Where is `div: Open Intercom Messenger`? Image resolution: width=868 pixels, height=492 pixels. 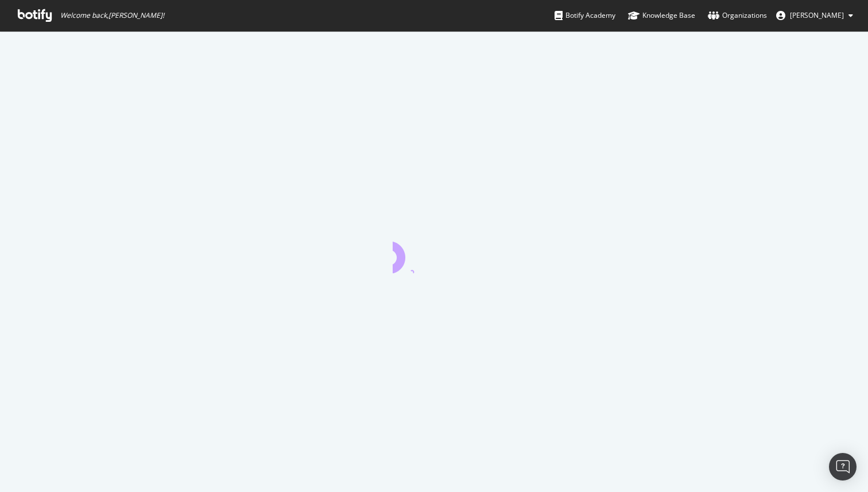 div: Open Intercom Messenger is located at coordinates (843, 467).